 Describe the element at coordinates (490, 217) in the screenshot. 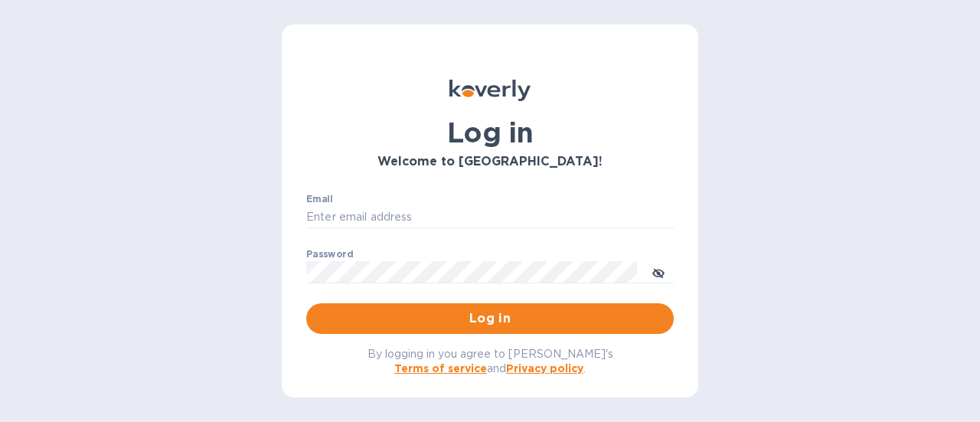

I see `input: Enter email address` at that location.